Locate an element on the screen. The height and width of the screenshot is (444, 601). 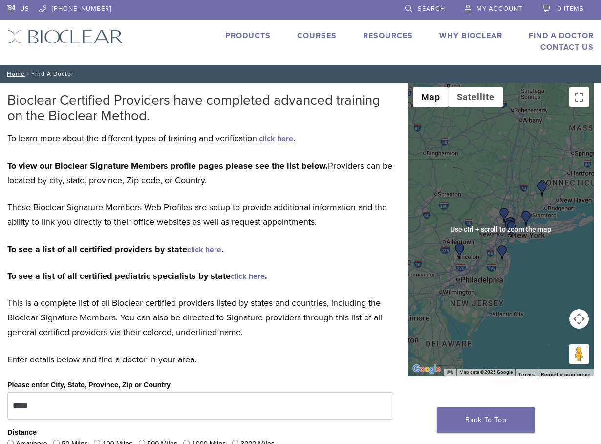
span: My Account is located at coordinates (499, 9).